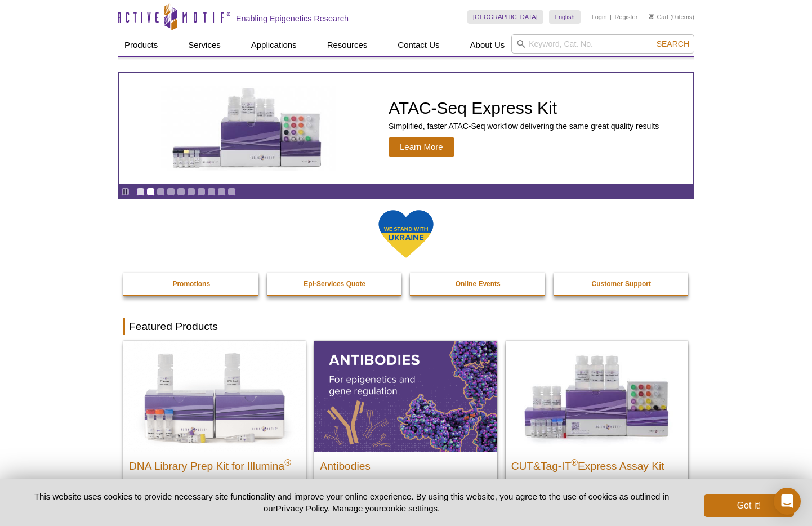  I want to click on input: Keyword, Cat. No., so click(602, 44).